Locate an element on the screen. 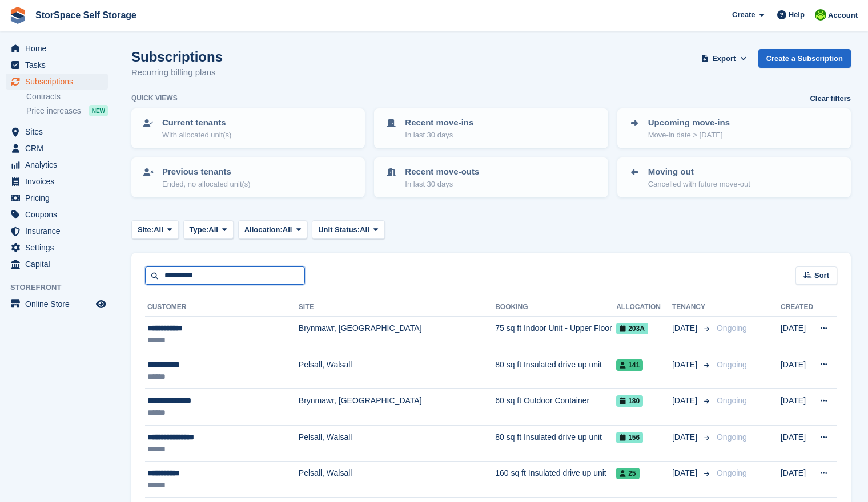 The height and width of the screenshot is (502, 868). span: Coupons is located at coordinates (59, 215).